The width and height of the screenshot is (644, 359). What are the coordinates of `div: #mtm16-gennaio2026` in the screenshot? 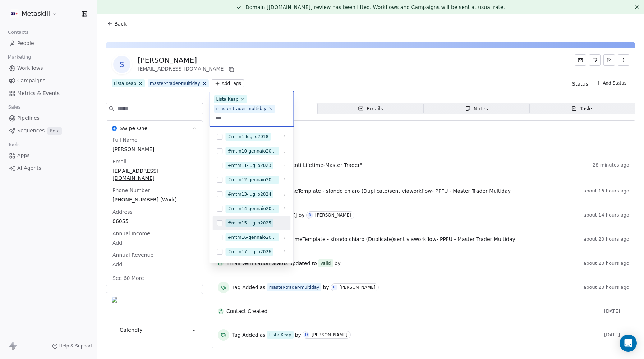 It's located at (252, 237).